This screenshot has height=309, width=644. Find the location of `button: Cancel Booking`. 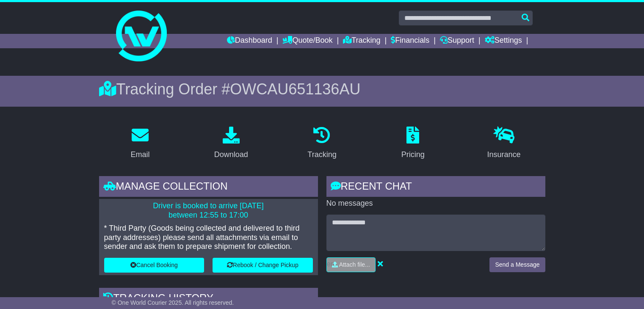

button: Cancel Booking is located at coordinates (154, 265).